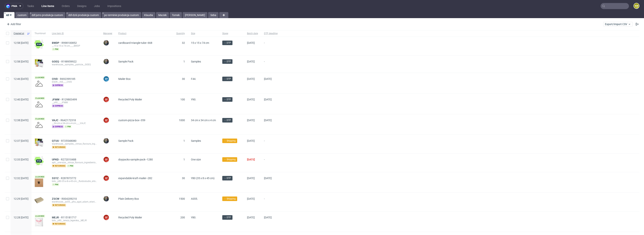 The height and width of the screenshot is (235, 644). I want to click on a: R287873772, so click(69, 178).